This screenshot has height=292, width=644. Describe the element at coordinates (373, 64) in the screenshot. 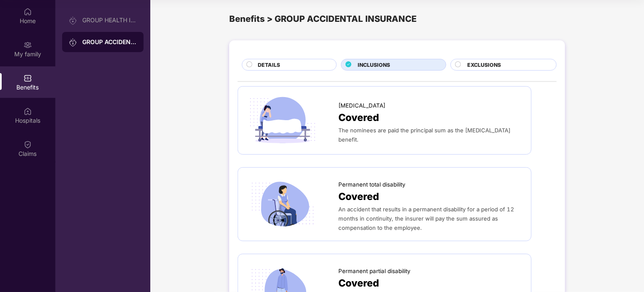

I see `span: INCLUSIONS` at that location.